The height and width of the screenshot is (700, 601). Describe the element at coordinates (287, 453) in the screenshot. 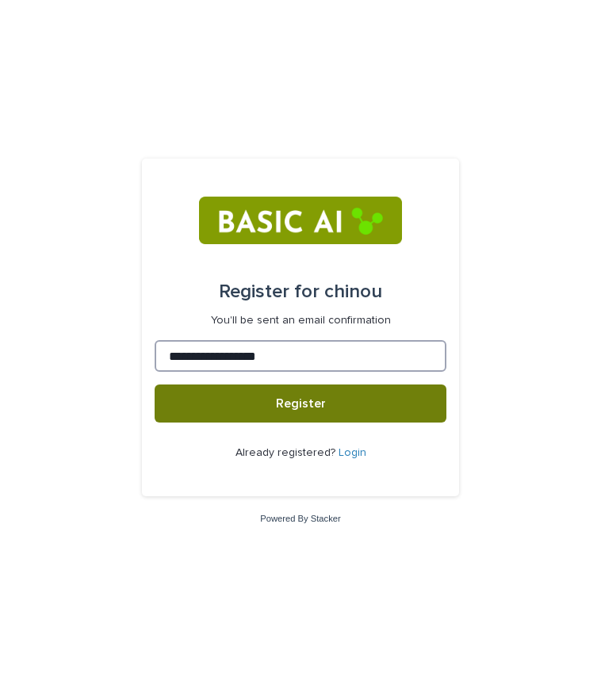

I see `span: Already registered?` at that location.